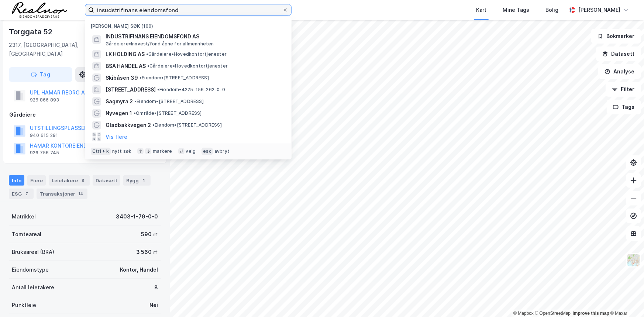 The height and width of the screenshot is (317, 644). Describe the element at coordinates (188, 10) in the screenshot. I see `input: Søk på adresse, matrikkel, gårdeiere, leietakere eller personer` at that location.